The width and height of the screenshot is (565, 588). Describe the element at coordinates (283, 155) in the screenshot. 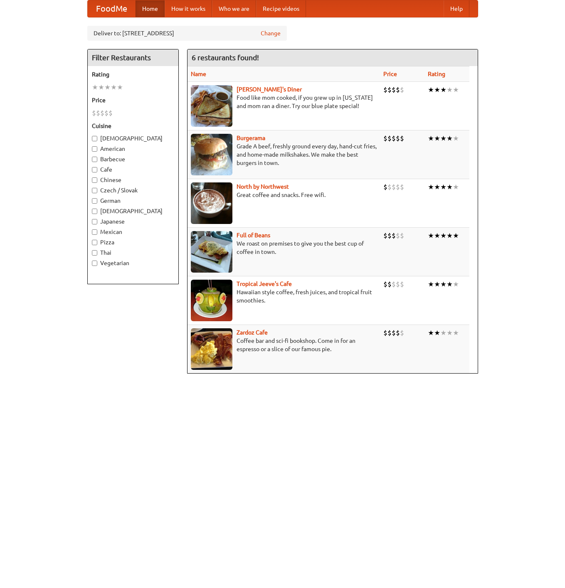

I see `p: Grade A beef, freshly ground every day, hand-cut fries, and home-made milkshakes. We make the bes...` at that location.